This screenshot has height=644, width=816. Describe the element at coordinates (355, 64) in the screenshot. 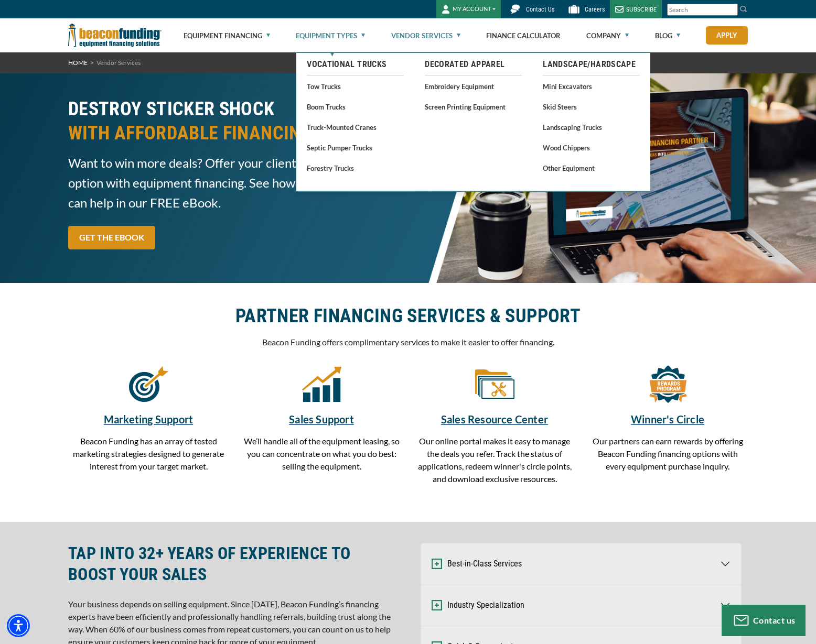

I see `a: Vocational Trucks` at that location.